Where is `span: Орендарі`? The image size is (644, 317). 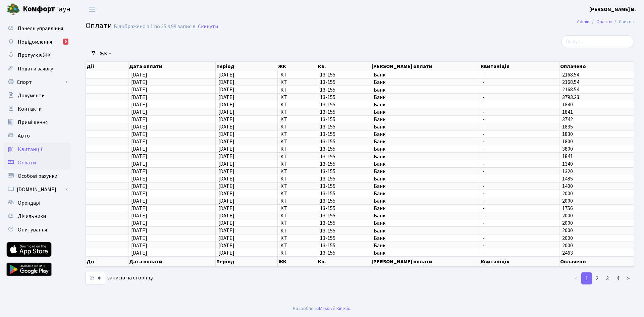
span: Орендарі is located at coordinates (29, 203).